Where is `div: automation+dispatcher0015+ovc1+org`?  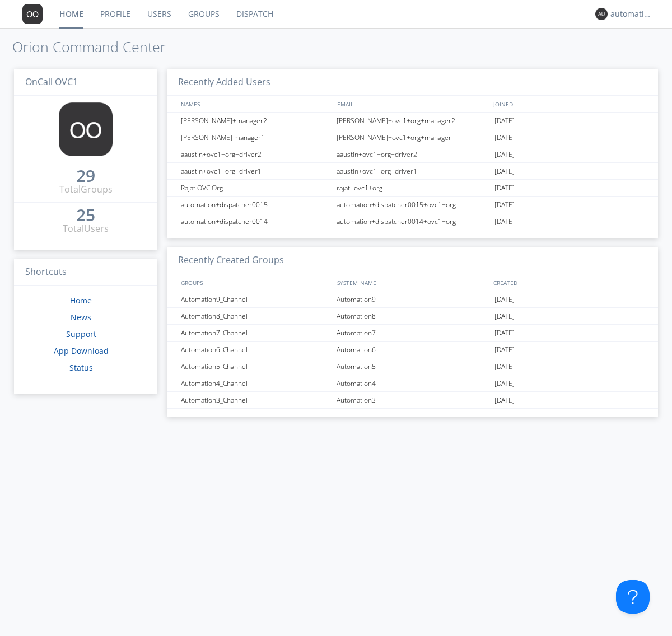 div: automation+dispatcher0015+ovc1+org is located at coordinates (412, 204).